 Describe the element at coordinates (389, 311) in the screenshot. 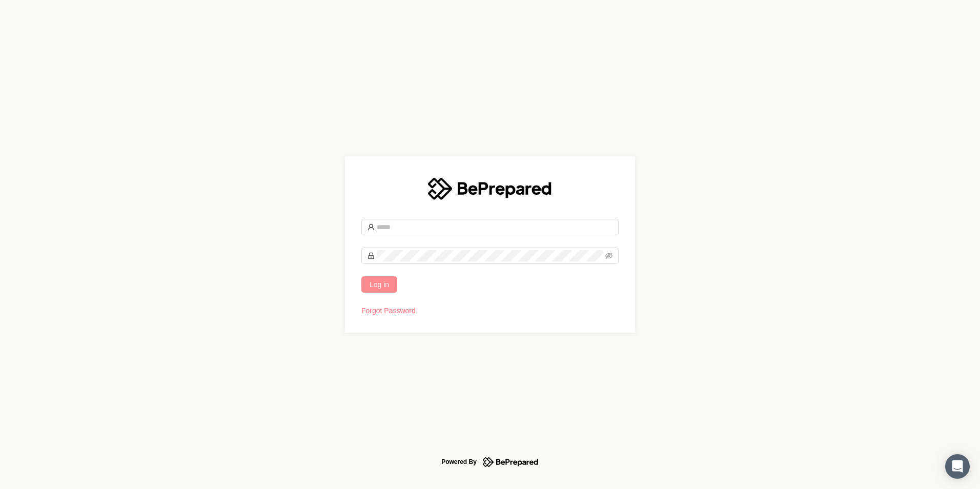

I see `a: Forgot Password` at that location.